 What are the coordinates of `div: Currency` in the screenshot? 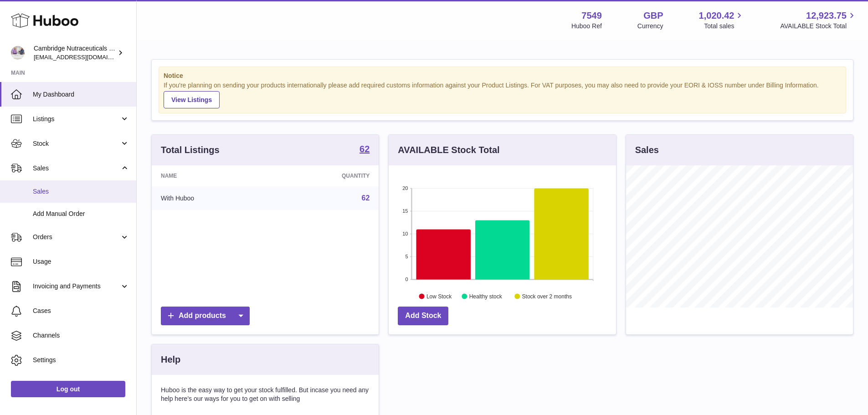 It's located at (650, 26).